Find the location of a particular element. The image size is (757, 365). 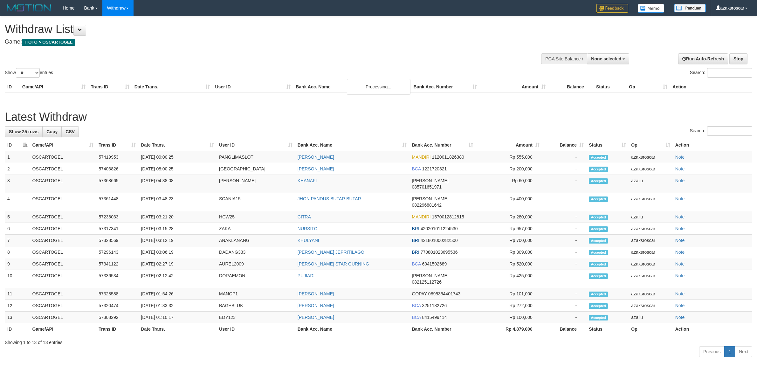

td: ANAKLANANG is located at coordinates (256, 240).